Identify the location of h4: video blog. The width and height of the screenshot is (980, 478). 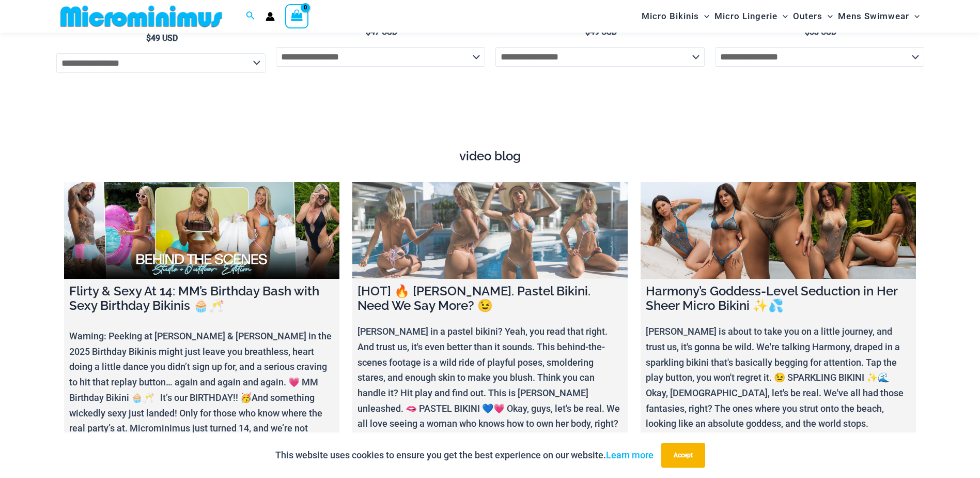
(490, 157).